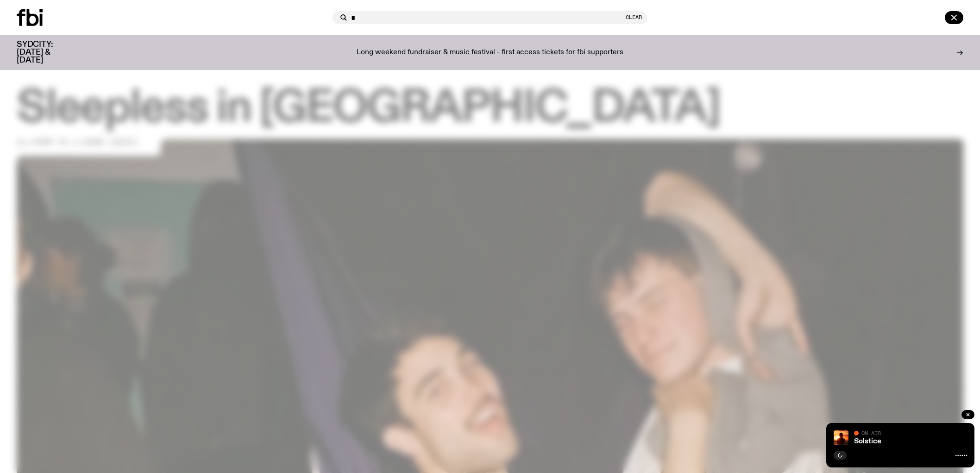 Image resolution: width=980 pixels, height=473 pixels. I want to click on button: Clear, so click(634, 17).